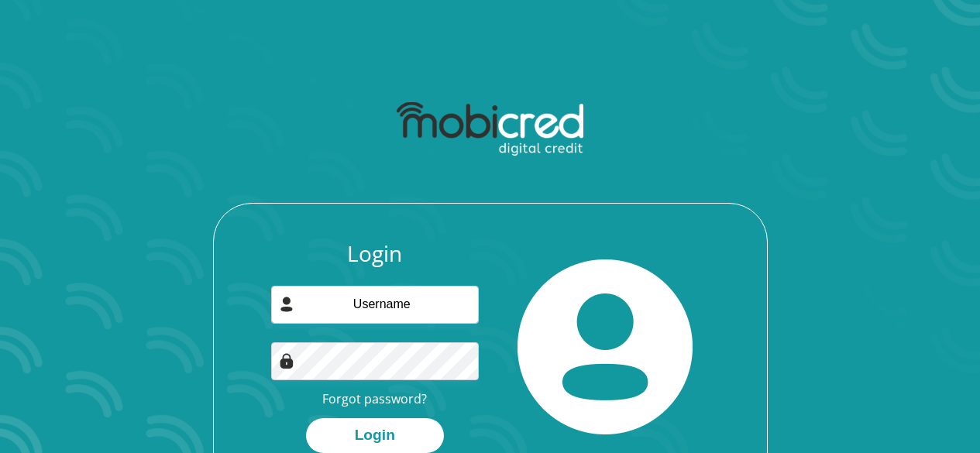  What do you see at coordinates (375, 436) in the screenshot?
I see `button: Login` at bounding box center [375, 436].